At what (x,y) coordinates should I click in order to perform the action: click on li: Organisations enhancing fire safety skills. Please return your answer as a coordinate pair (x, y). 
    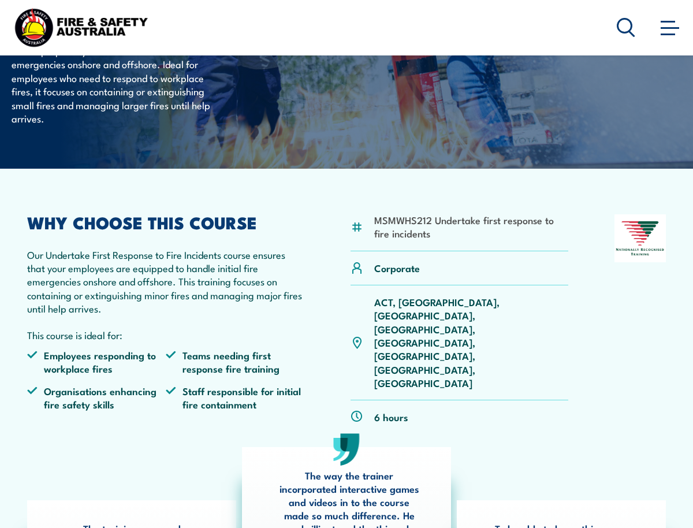
    Looking at the image, I should click on (96, 397).